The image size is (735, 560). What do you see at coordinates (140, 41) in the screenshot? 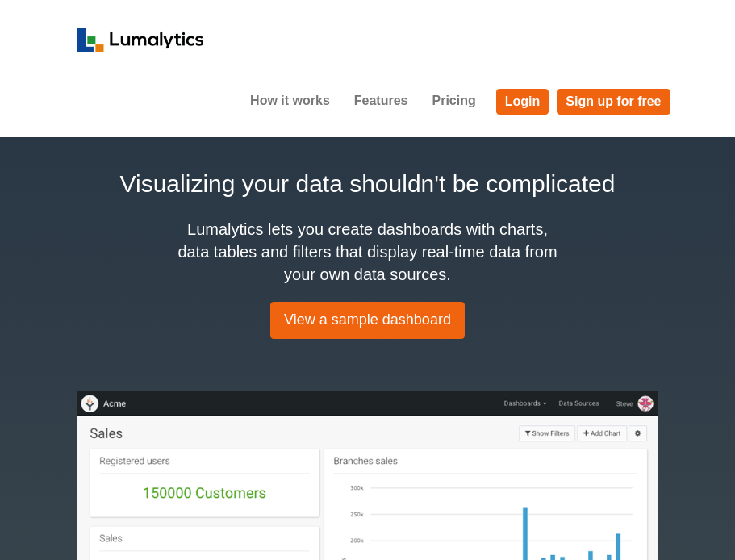
I see `img: logo_v2-f34f87db3d4d9f5311d6c47995059ad6168825a3e1eb260e01c8041e89355404.png` at bounding box center [140, 41].